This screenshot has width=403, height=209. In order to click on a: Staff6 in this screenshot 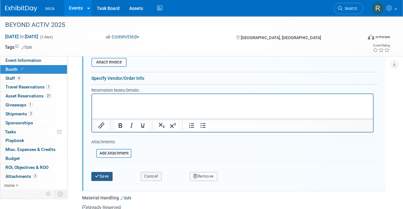, I will do `click(34, 78)`.